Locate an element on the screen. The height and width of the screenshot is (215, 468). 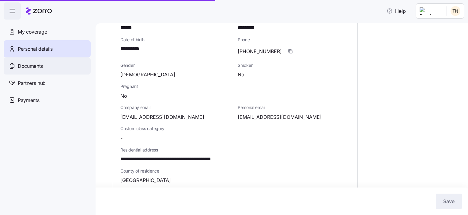
a: Documents is located at coordinates (47, 66).